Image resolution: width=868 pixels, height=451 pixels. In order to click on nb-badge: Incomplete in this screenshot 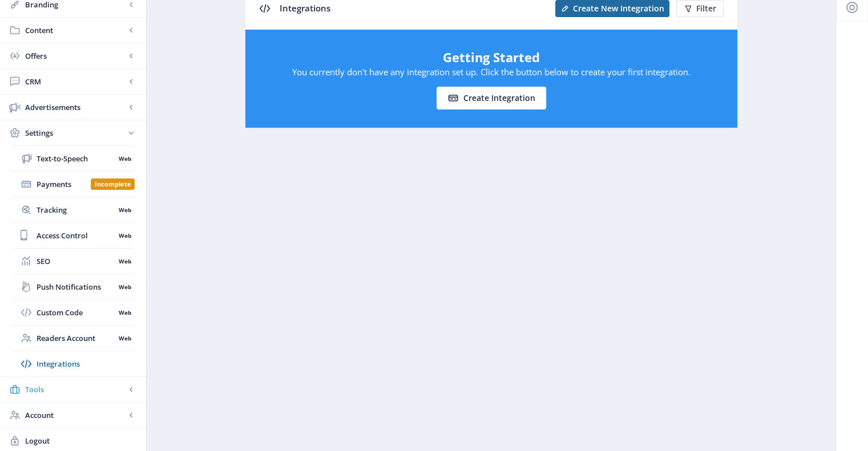, I will do `click(112, 184)`.